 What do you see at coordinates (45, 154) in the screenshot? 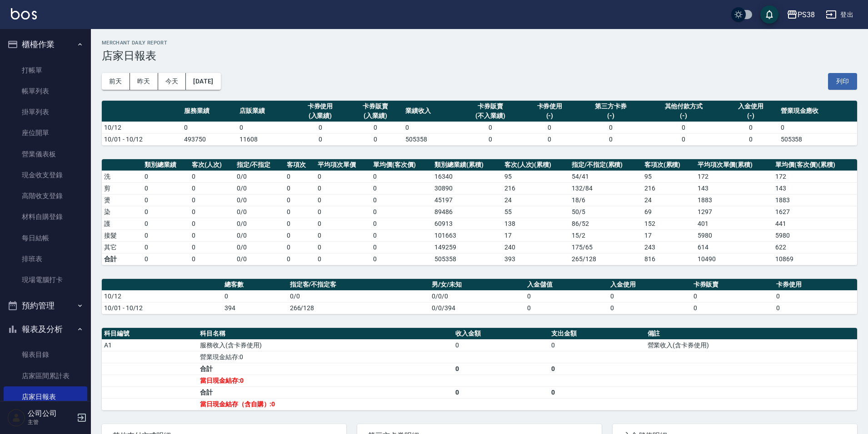
I see `a: 營業儀表板` at bounding box center [45, 154].